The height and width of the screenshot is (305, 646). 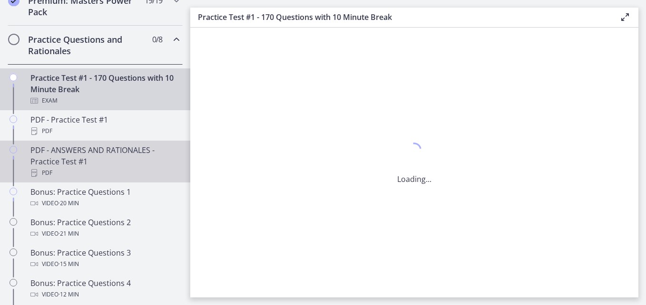 I want to click on div: Bonus: Practice Questions 4, so click(x=105, y=289).